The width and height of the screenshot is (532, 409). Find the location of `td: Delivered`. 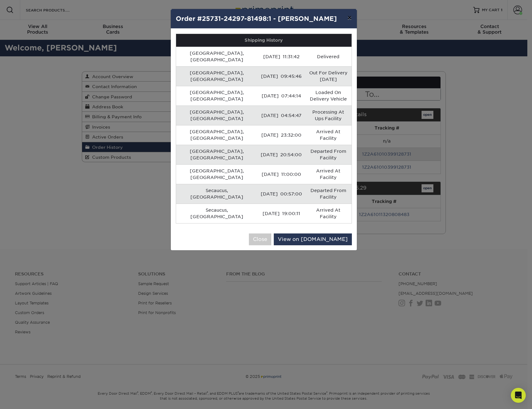

td: Delivered is located at coordinates (329, 57).